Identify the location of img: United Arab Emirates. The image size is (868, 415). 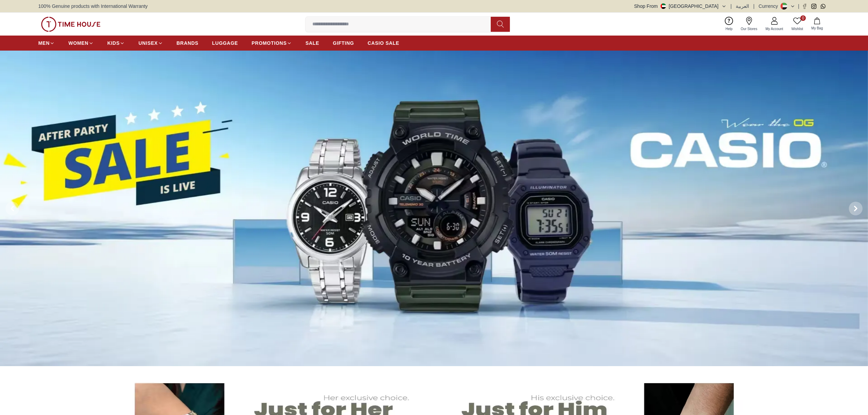
(664, 6).